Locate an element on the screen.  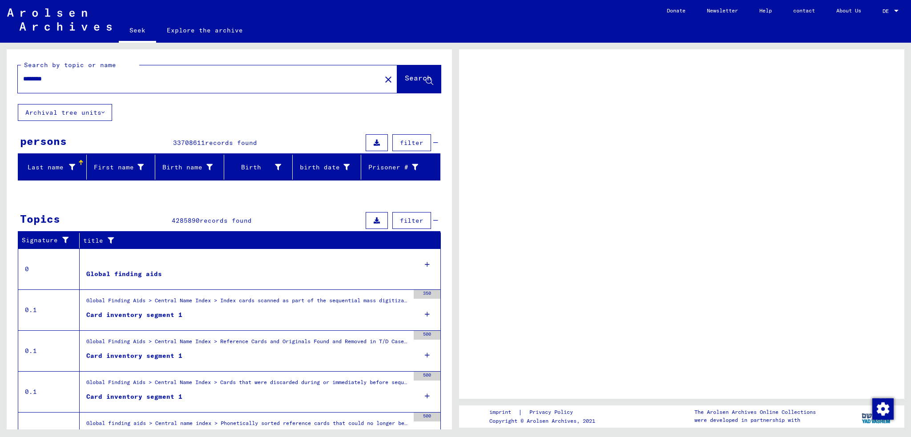
div: First name is located at coordinates (122, 167).